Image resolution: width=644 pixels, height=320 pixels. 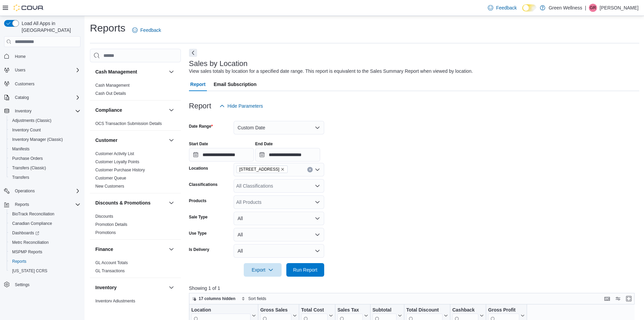 I want to click on span: Email Subscription, so click(x=235, y=84).